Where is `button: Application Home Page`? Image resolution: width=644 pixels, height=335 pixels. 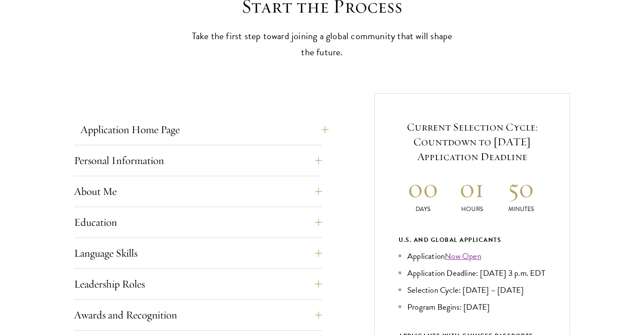
button: Application Home Page is located at coordinates (205, 130).